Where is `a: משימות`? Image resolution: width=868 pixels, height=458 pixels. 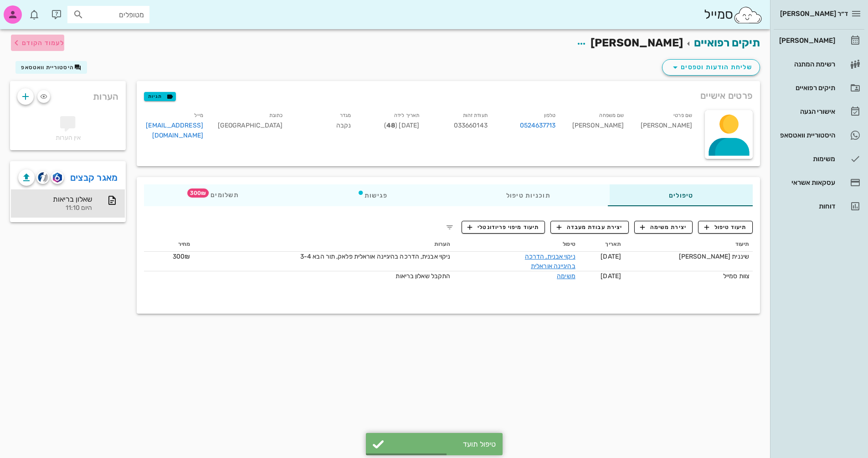 a: משימות is located at coordinates (819, 159).